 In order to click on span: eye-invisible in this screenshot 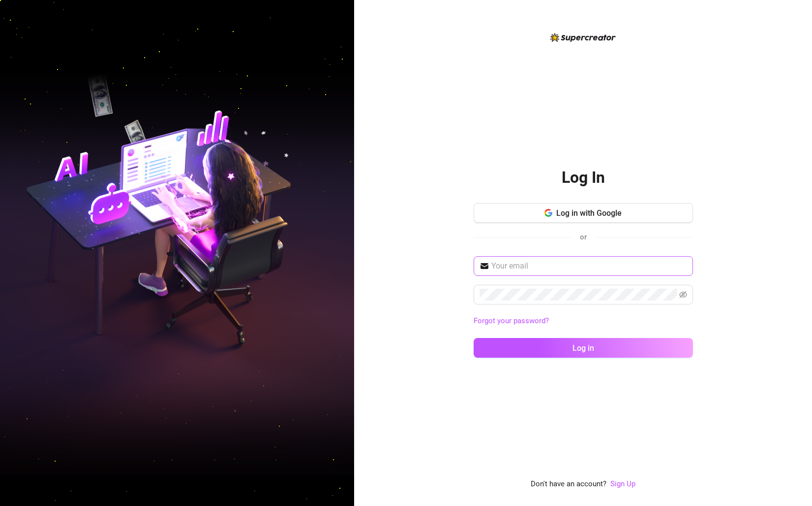, I will do `click(683, 294)`.